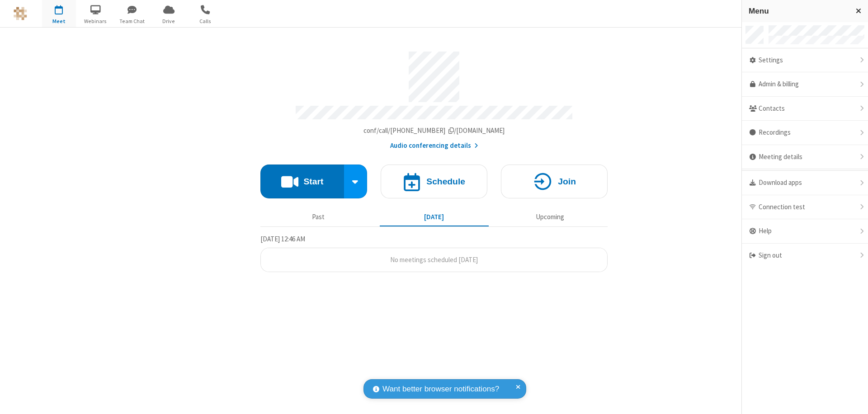 The image size is (868, 414). Describe the element at coordinates (132, 21) in the screenshot. I see `span: Team Chat` at that location.